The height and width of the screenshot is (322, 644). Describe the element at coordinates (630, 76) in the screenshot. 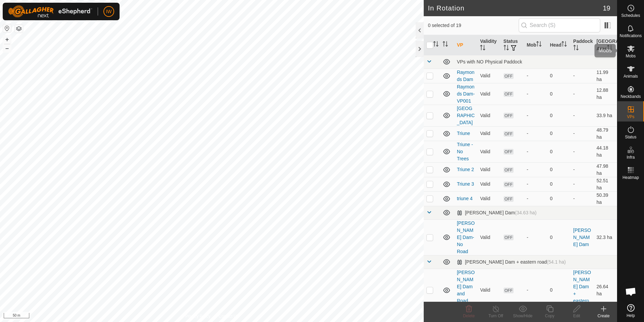

I see `span: Animals` at that location.